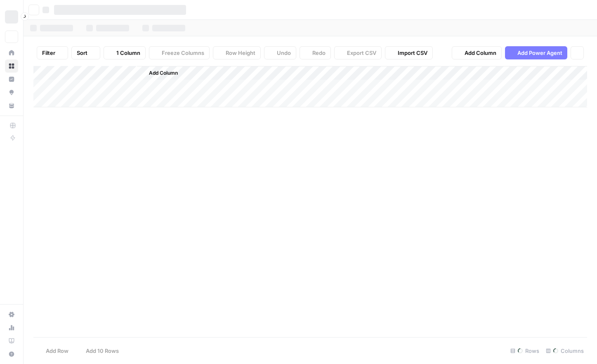  I want to click on span: Filter, so click(49, 53).